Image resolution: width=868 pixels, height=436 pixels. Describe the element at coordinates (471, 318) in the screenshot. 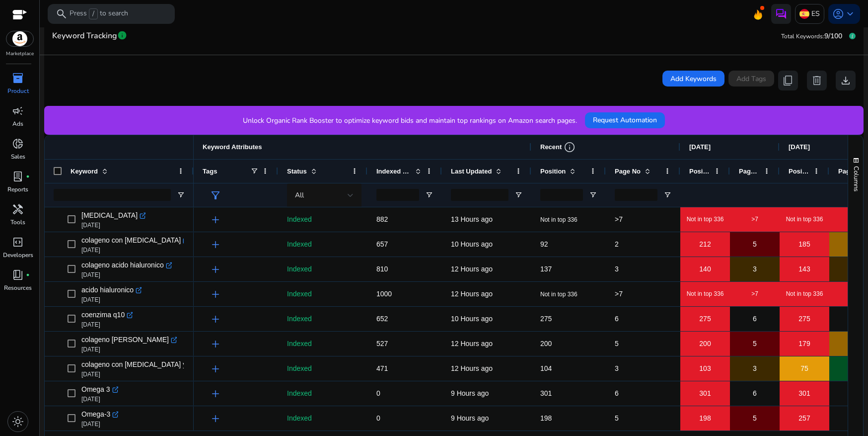

I see `span: 10 Hours ago` at that location.